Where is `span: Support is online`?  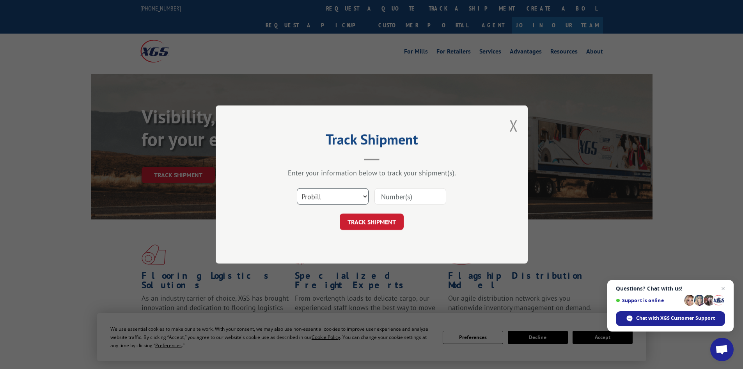
span: Support is online is located at coordinates (649, 300).